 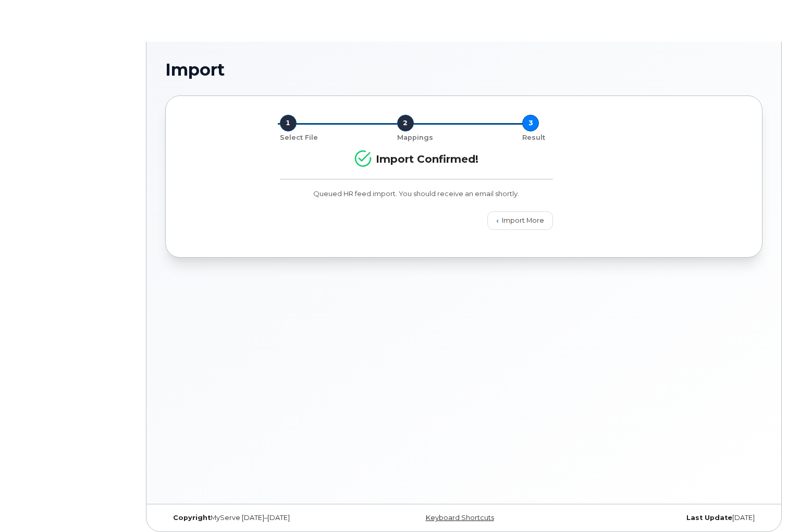 I want to click on span: Import Confirmed!, so click(x=417, y=159).